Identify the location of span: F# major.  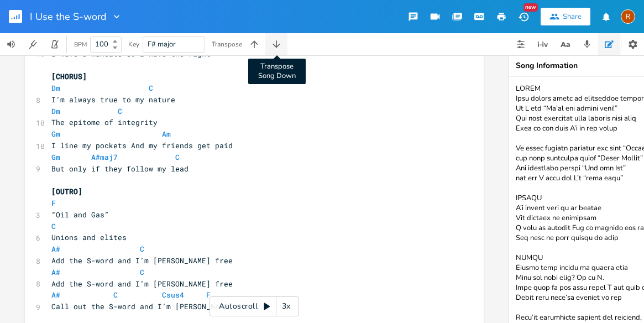
(162, 44).